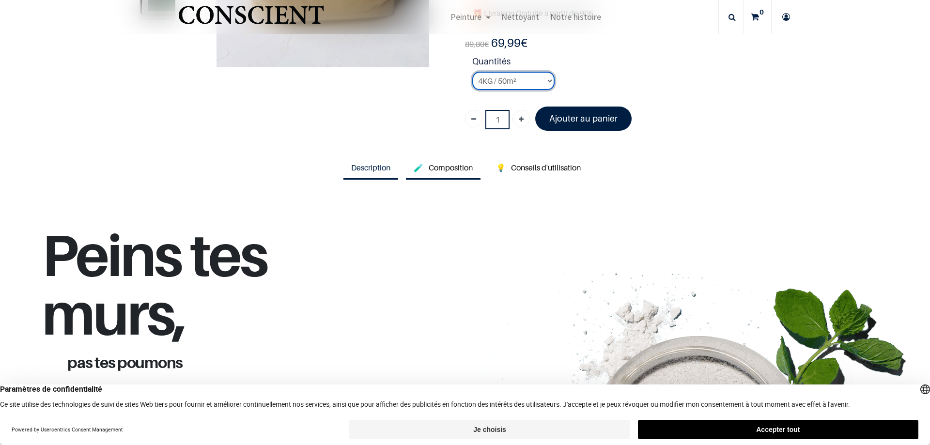 The image size is (930, 445). I want to click on span: Description, so click(371, 168).